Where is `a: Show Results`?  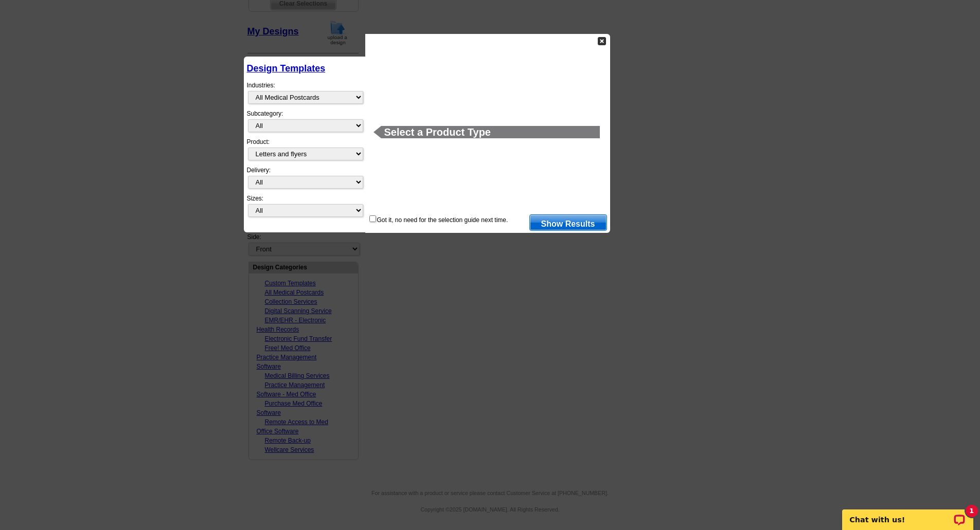
a: Show Results is located at coordinates (568, 223).